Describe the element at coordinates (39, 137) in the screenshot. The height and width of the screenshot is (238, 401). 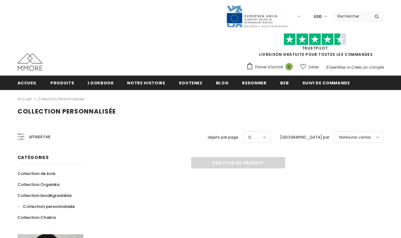
I see `span: Affiner par` at that location.